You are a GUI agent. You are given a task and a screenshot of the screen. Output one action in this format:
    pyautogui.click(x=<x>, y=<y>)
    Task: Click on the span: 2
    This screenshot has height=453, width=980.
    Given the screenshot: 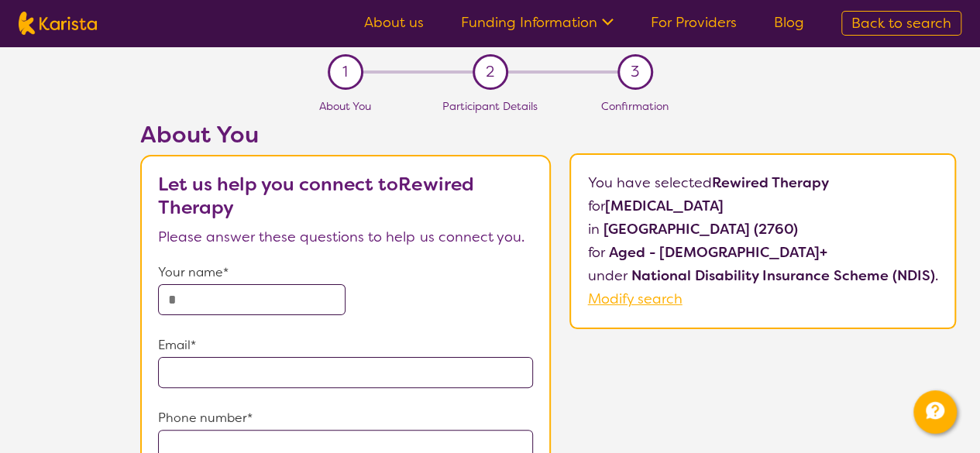 What is the action you would take?
    pyautogui.click(x=490, y=72)
    